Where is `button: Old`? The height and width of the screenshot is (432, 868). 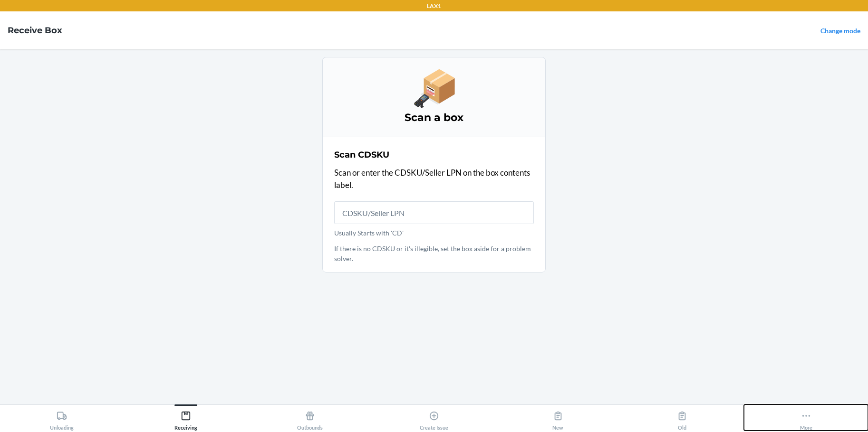 button: Old is located at coordinates (681, 417).